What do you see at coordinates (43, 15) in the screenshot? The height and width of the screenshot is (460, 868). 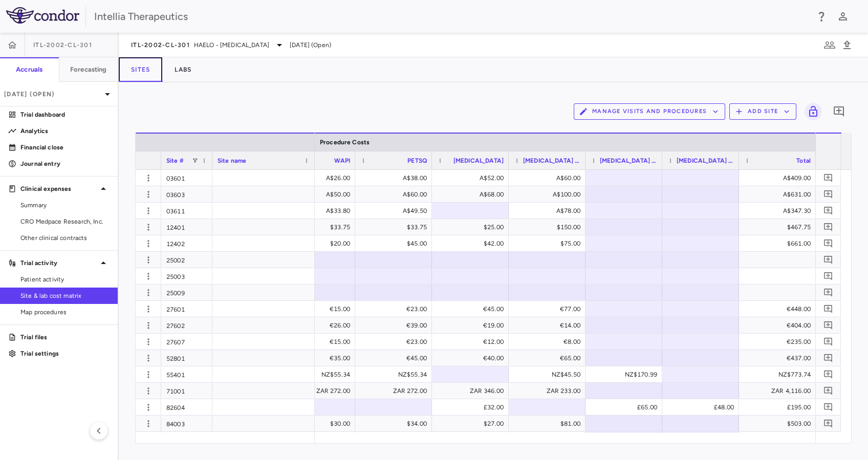 I see `img: logo-full-SnFGN8VE.png` at bounding box center [43, 15].